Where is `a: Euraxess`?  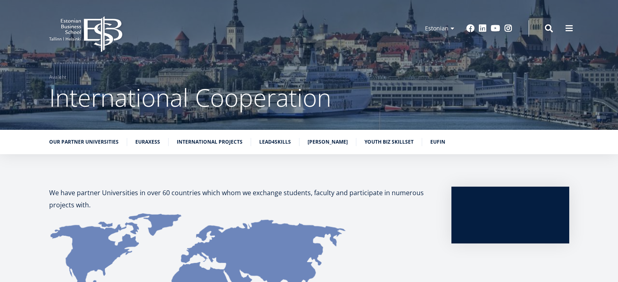 a: Euraxess is located at coordinates (148, 142).